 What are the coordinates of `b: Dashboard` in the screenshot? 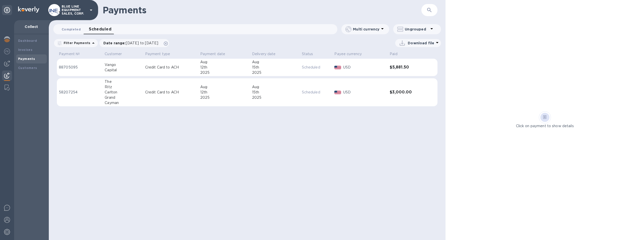 It's located at (28, 40).